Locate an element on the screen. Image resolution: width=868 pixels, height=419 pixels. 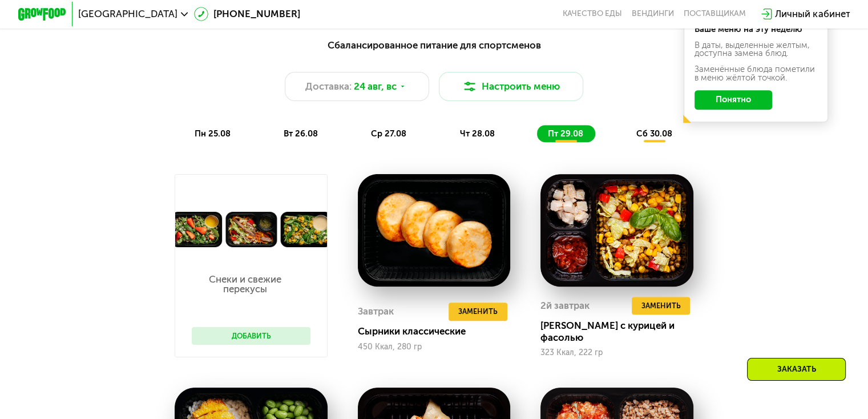
div: 450 Ккал, 280 гр is located at coordinates (434, 347).